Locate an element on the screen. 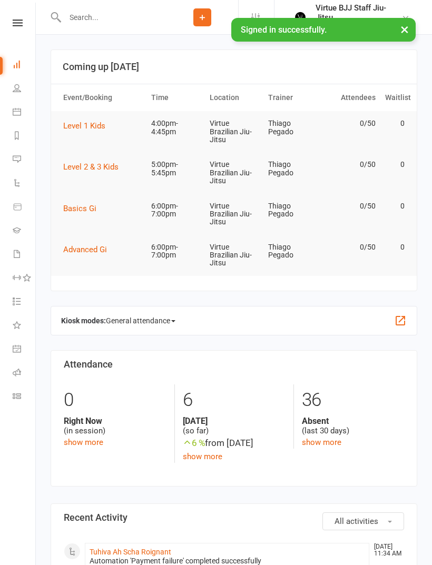 The width and height of the screenshot is (432, 565). div: 0 is located at coordinates (115, 400).